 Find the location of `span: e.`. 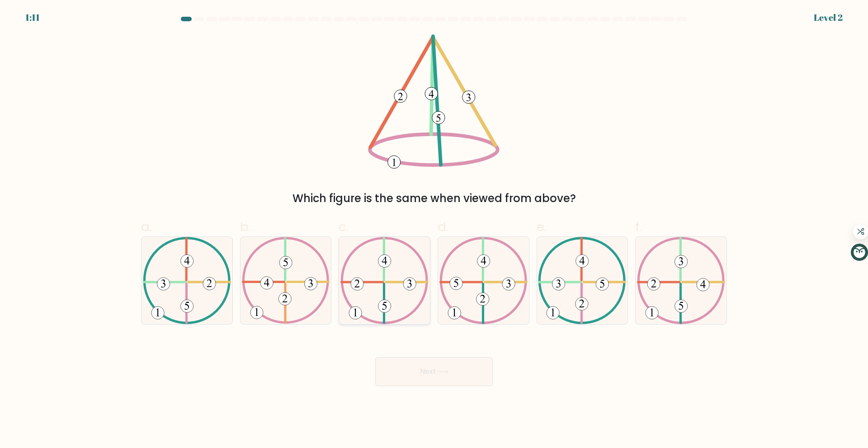

span: e. is located at coordinates (542, 227).